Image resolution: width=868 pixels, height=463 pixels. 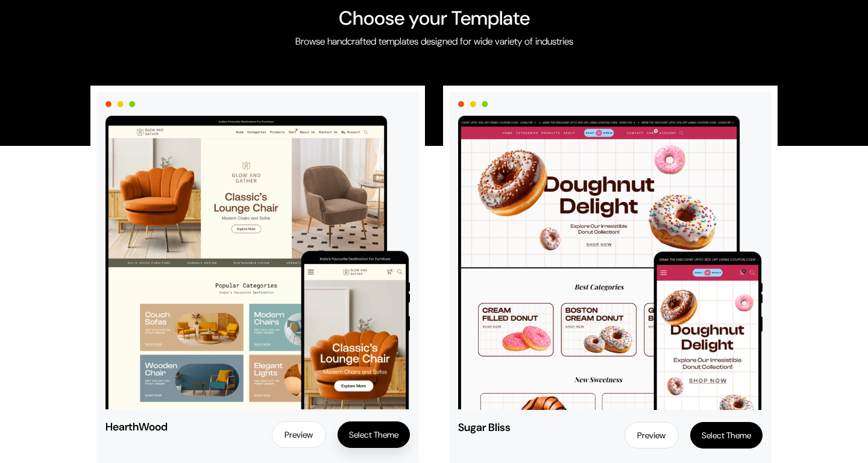 I want to click on h2: Choose your Template, so click(x=434, y=18).